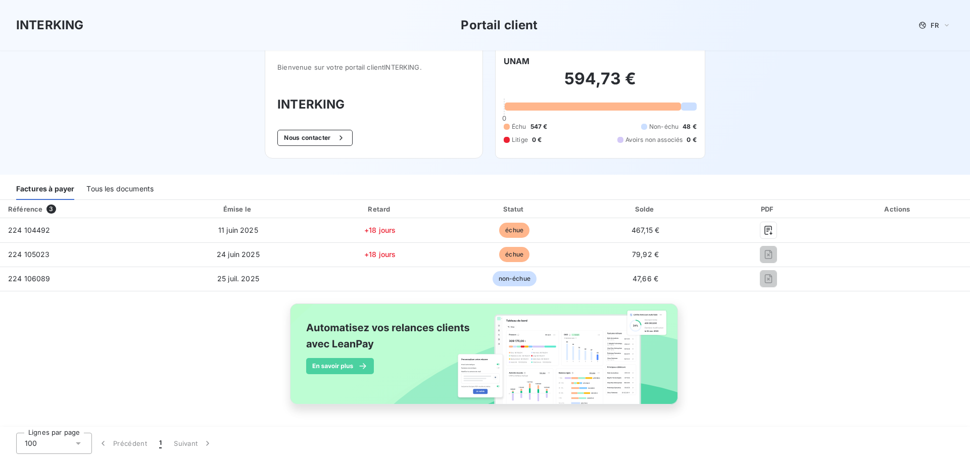 The width and height of the screenshot is (970, 460). Describe the element at coordinates (51, 209) in the screenshot. I see `span: 3` at that location.